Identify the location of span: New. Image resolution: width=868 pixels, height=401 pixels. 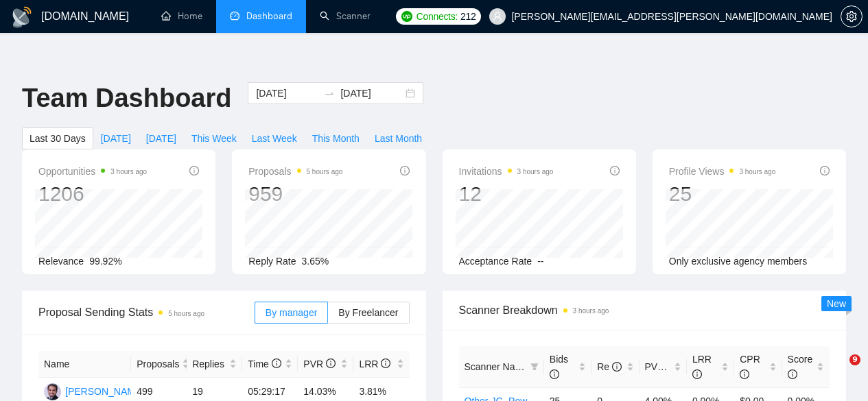
(837, 304).